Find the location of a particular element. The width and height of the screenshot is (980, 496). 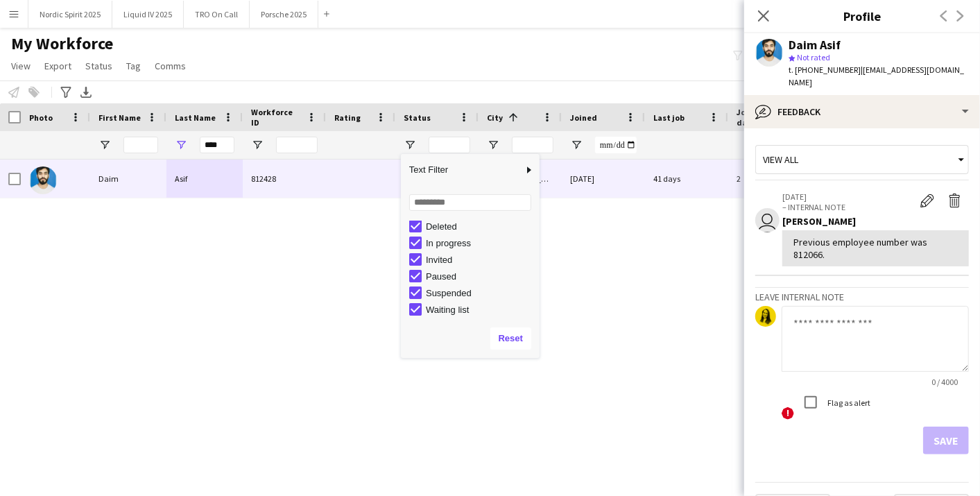

button: Reset is located at coordinates (510, 338).